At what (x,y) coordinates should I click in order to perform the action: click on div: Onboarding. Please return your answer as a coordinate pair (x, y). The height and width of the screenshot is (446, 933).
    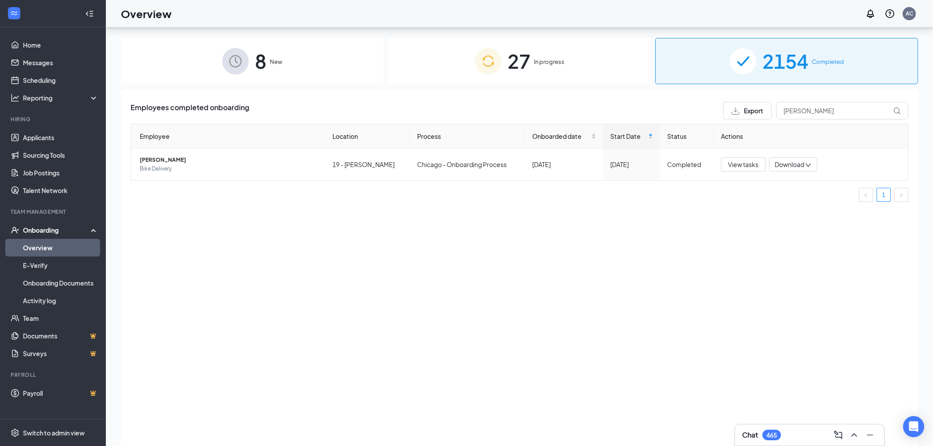
    Looking at the image, I should click on (57, 230).